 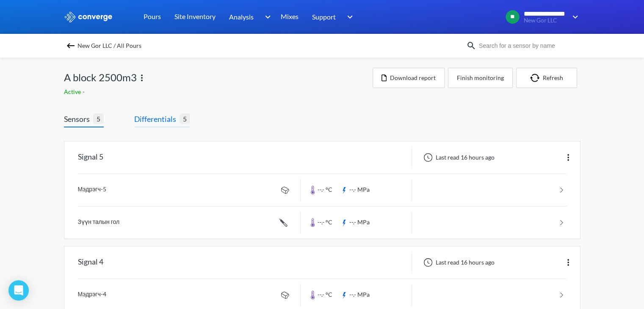 What do you see at coordinates (73, 91) in the screenshot?
I see `span: Active` at bounding box center [73, 91].